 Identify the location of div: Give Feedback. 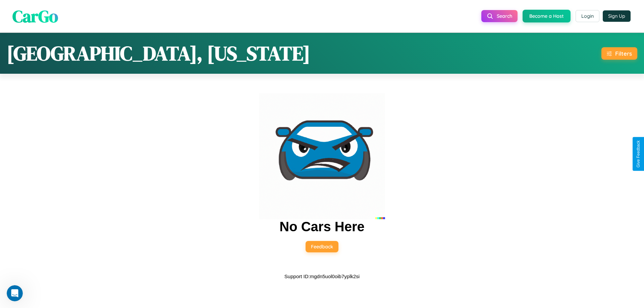
(638, 154).